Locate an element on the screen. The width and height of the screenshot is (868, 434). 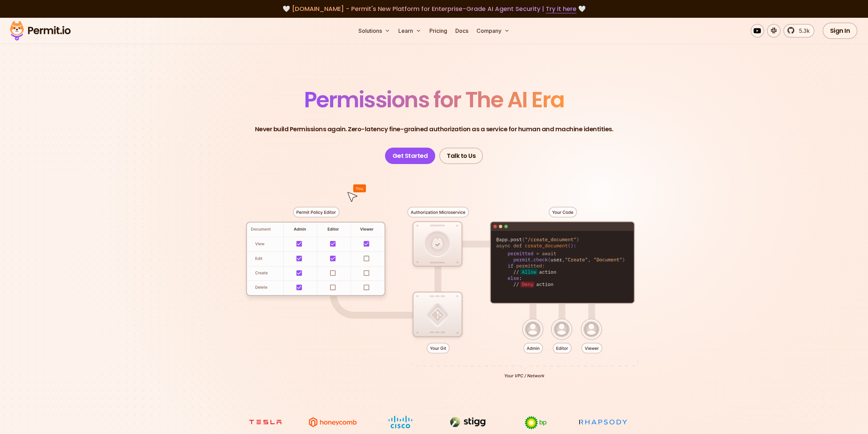
button: Company is located at coordinates (493, 31).